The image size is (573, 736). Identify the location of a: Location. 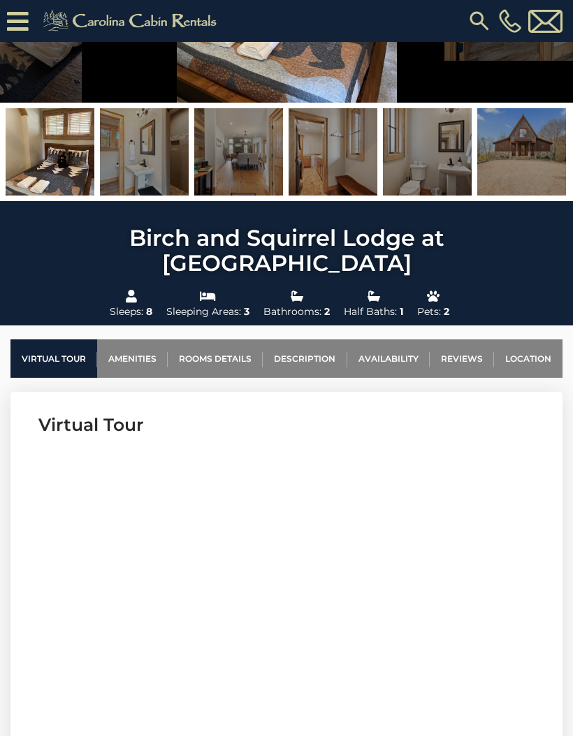
(528, 358).